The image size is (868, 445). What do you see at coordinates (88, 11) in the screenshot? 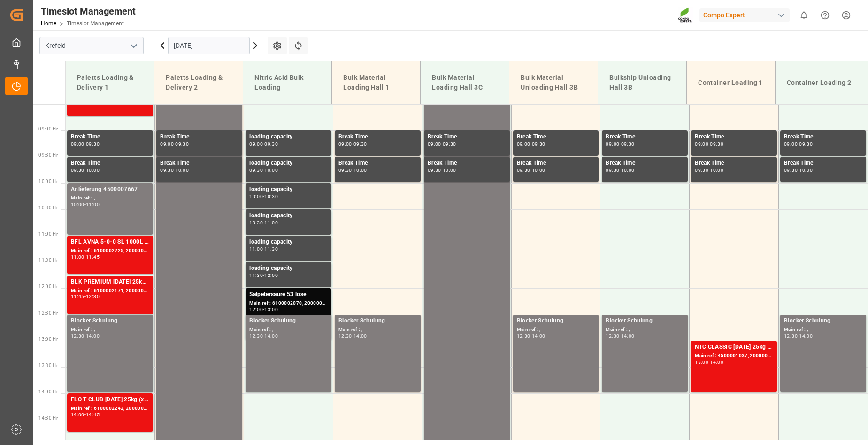
I see `div: Timeslot Management` at bounding box center [88, 11].